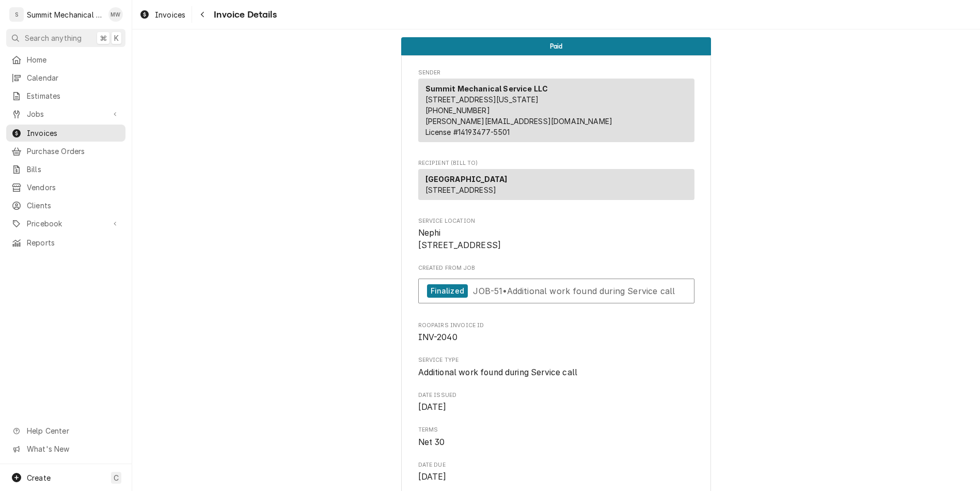 The image size is (980, 491). Describe the element at coordinates (53, 38) in the screenshot. I see `span: Search anything` at that location.